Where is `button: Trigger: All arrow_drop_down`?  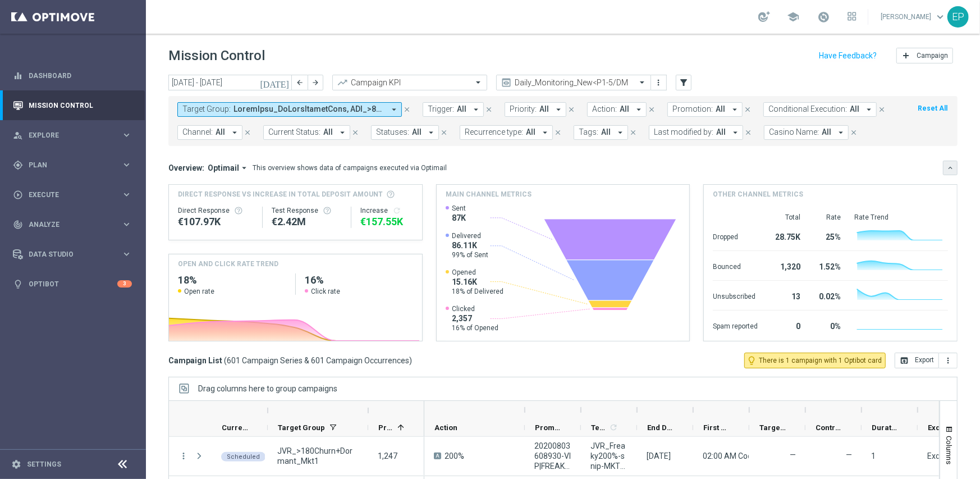 button: Trigger: All arrow_drop_down is located at coordinates (453, 109).